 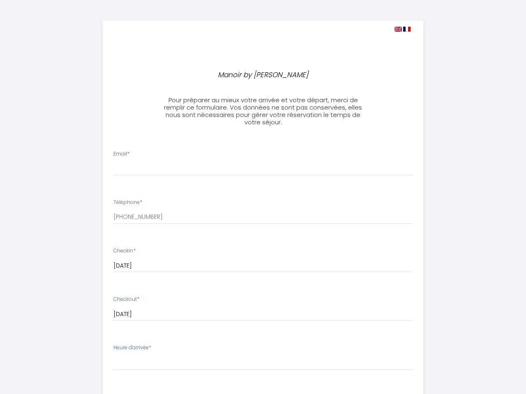 I want to click on h3: Pour préparer au mieux votre arrivée et votre départ, merci de remplir ce formulaire. Vos données..., so click(x=263, y=111).